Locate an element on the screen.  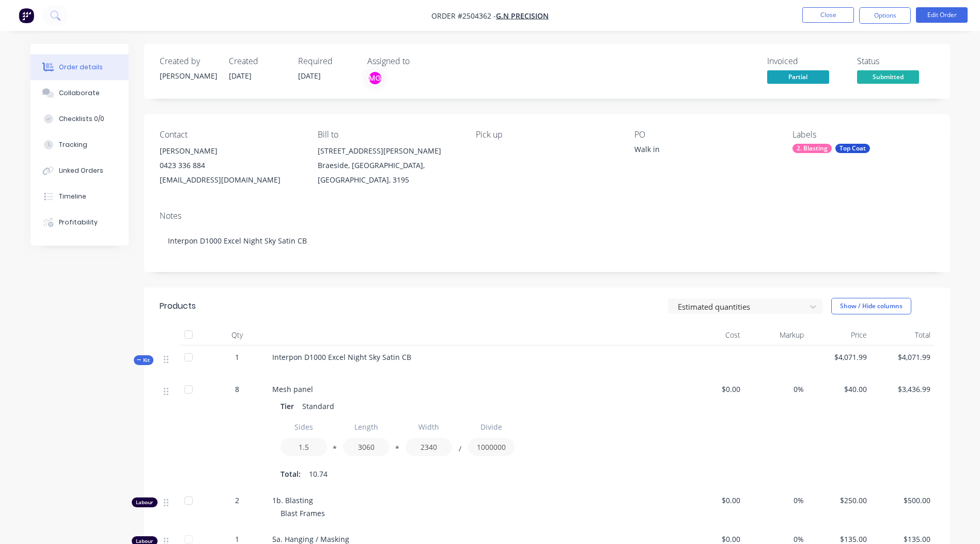
div: Labour is located at coordinates (144, 502).